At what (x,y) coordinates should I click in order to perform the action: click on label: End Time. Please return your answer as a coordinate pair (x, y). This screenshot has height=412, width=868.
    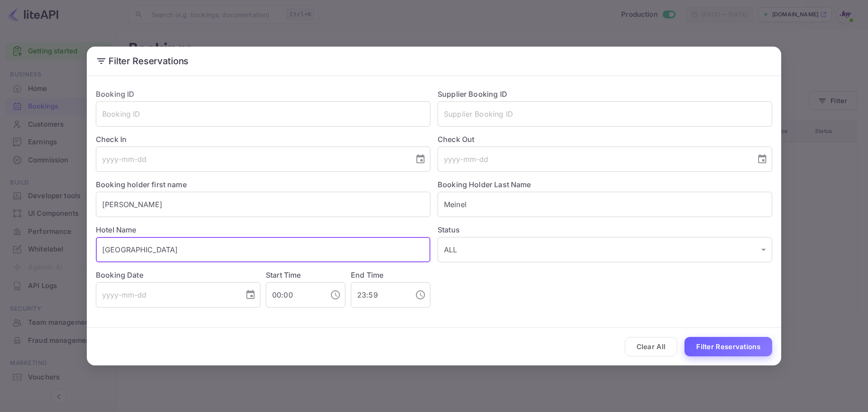
    Looking at the image, I should click on (367, 275).